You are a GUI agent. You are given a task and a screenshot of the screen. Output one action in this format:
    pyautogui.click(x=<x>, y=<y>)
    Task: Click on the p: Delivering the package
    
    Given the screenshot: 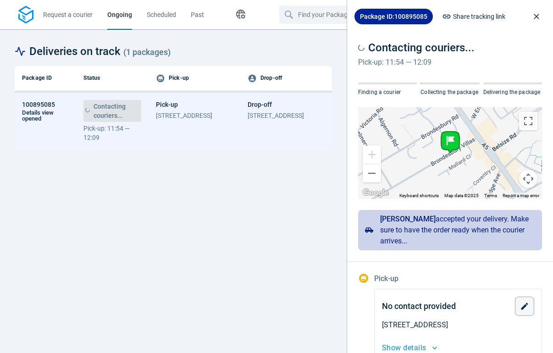 What is the action you would take?
    pyautogui.click(x=513, y=92)
    